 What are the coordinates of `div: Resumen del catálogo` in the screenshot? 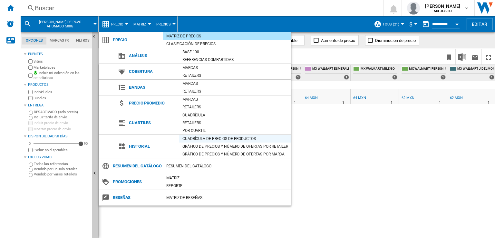 It's located at (227, 166).